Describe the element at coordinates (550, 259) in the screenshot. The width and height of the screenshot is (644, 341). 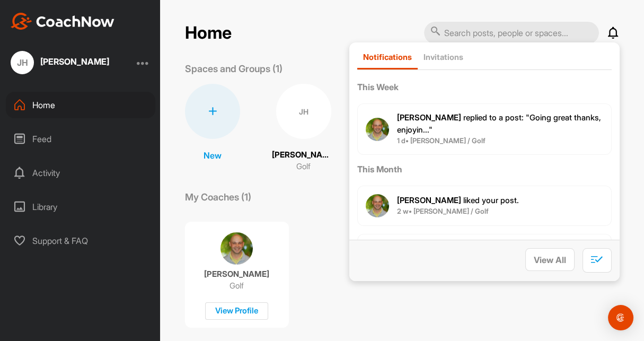
I see `button: View All` at that location.